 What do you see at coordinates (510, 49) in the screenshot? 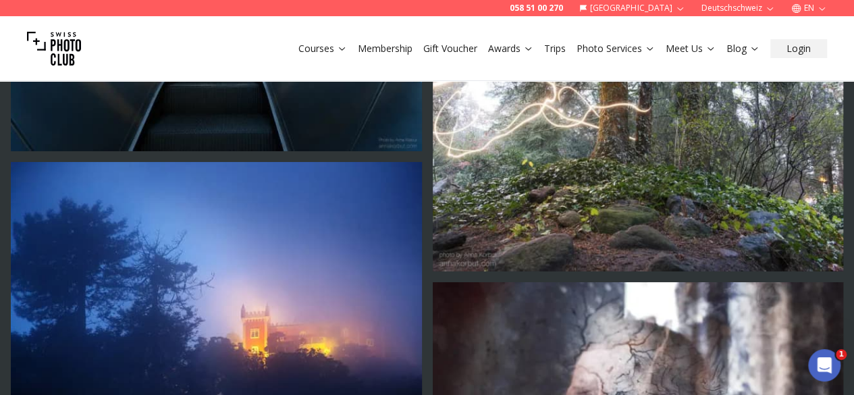
I see `a: Awards` at bounding box center [510, 49].